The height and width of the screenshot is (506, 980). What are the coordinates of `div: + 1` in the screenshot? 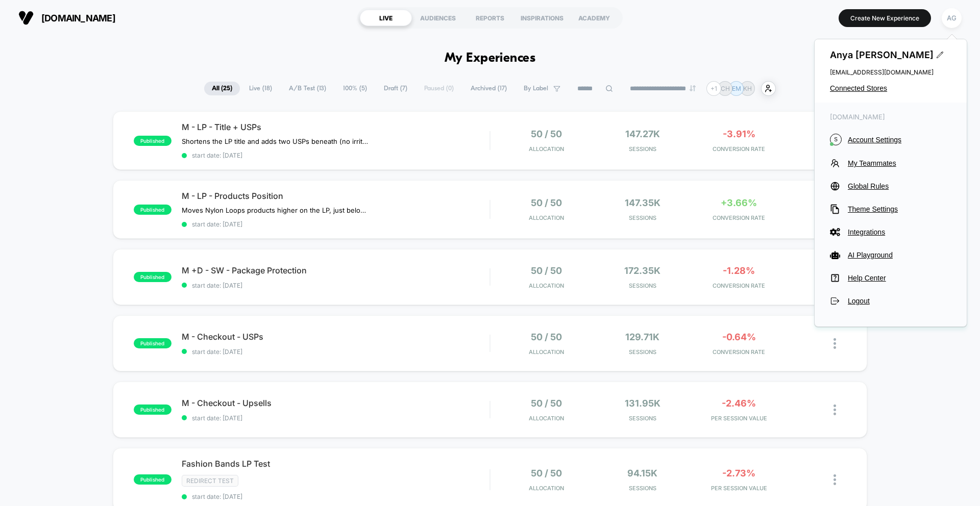 It's located at (713, 88).